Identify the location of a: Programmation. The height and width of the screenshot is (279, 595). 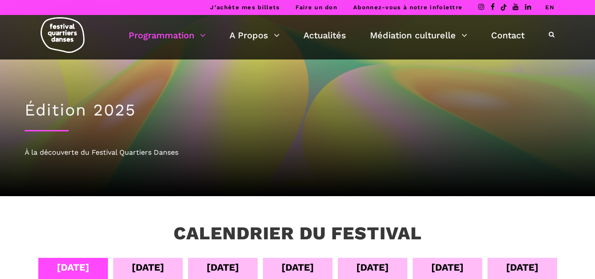
(167, 35).